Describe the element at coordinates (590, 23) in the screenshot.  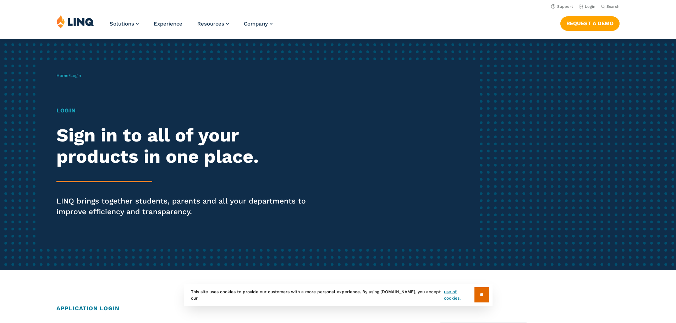
I see `a: Request a Demo` at that location.